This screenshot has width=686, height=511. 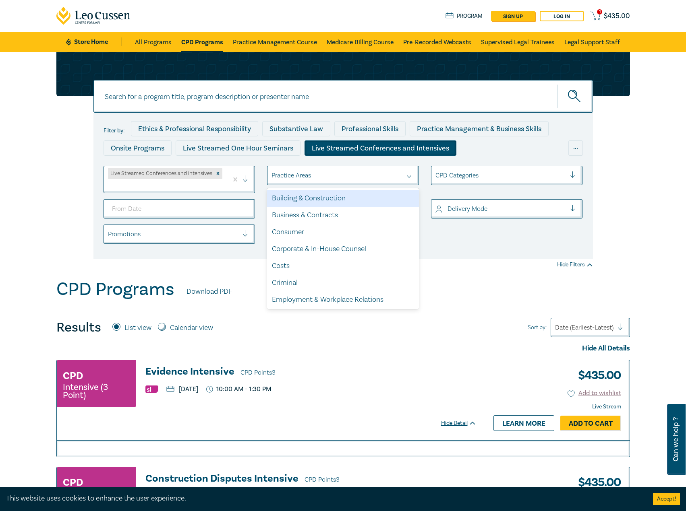 I want to click on div: Hide All Details, so click(x=343, y=349).